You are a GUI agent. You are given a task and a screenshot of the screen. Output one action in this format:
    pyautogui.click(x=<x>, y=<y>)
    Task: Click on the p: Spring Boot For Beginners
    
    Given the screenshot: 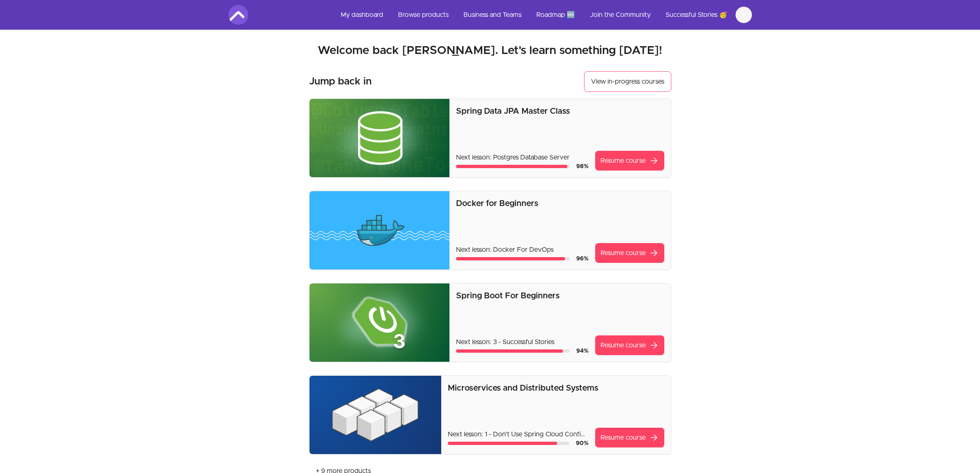 What is the action you would take?
    pyautogui.click(x=560, y=295)
    